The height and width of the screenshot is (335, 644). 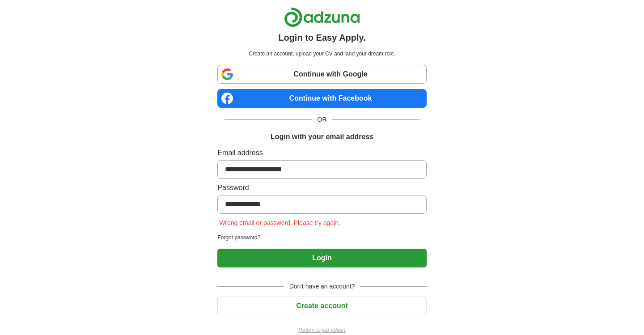 I want to click on span: OR, so click(x=322, y=119).